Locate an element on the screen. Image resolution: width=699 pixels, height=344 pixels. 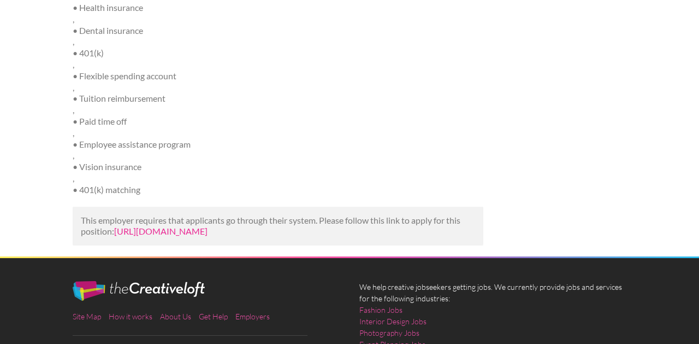
a: Employers is located at coordinates (252, 316).